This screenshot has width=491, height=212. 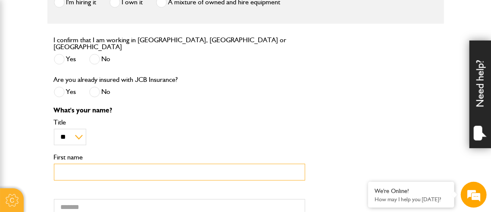 I want to click on img: d_20077148190_company_1631870298795_20077148190, so click(x=25, y=54).